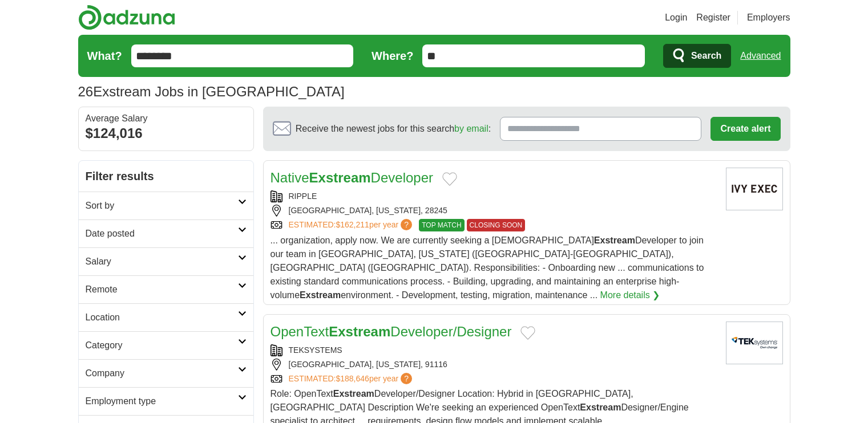  I want to click on label: What?, so click(104, 56).